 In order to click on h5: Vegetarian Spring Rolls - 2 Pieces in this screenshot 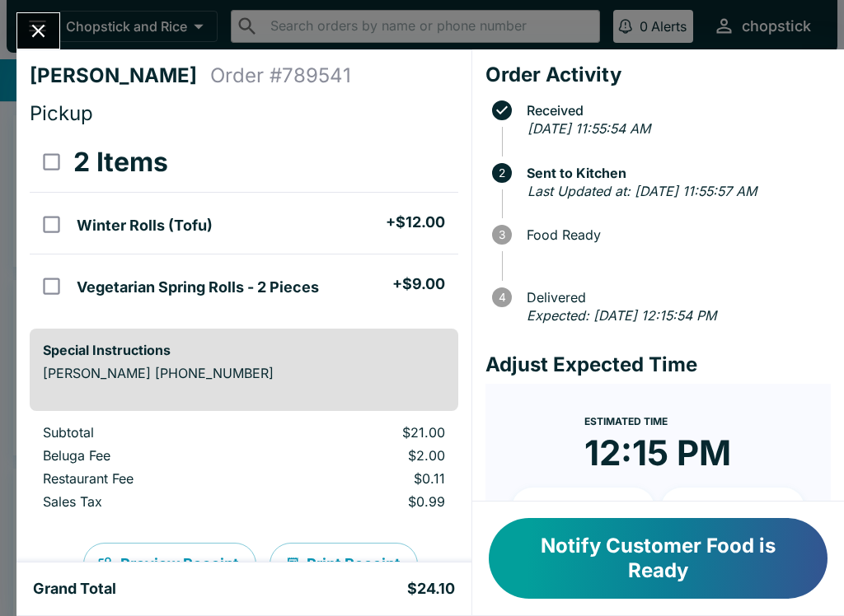, I will do `click(198, 288)`.